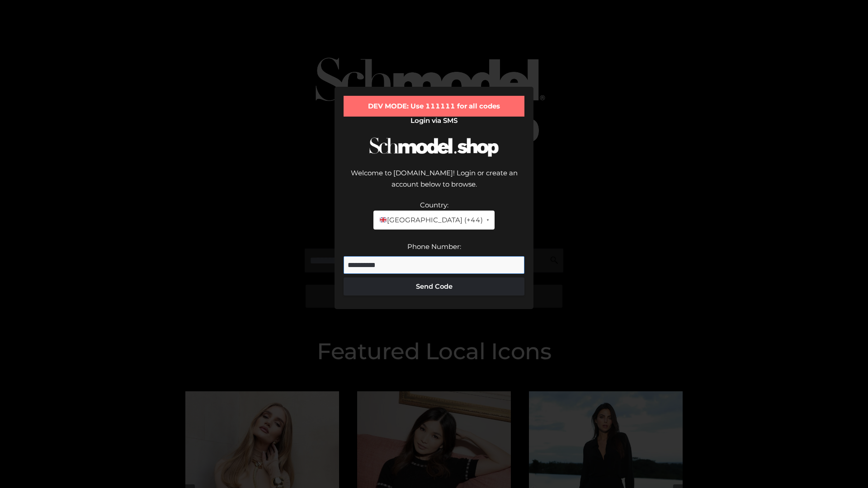 This screenshot has height=488, width=868. I want to click on label: Phone Number:, so click(434, 246).